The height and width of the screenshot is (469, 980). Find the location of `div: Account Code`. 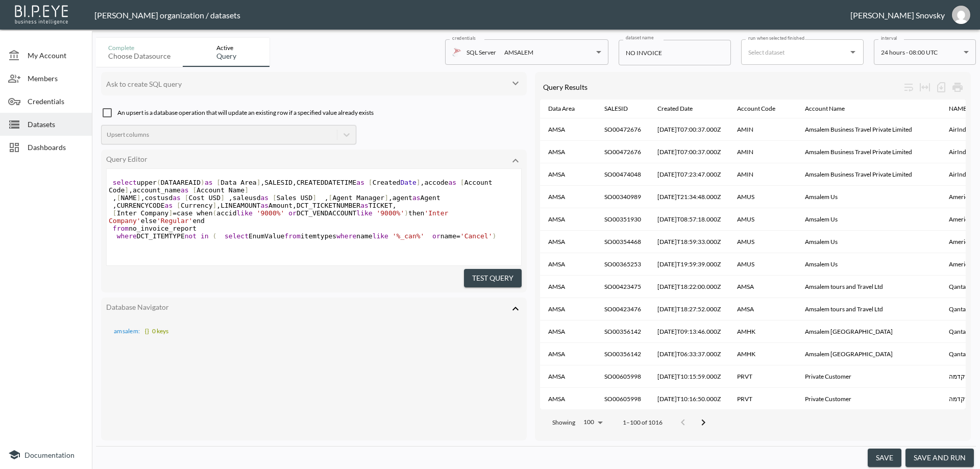

div: Account Code is located at coordinates (756, 109).